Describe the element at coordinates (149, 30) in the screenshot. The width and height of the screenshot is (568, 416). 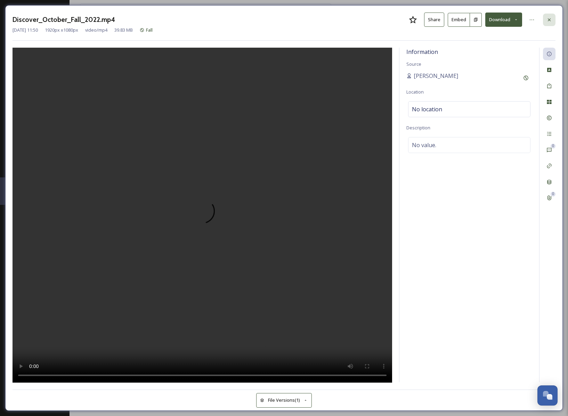
I see `span: Fall` at that location.